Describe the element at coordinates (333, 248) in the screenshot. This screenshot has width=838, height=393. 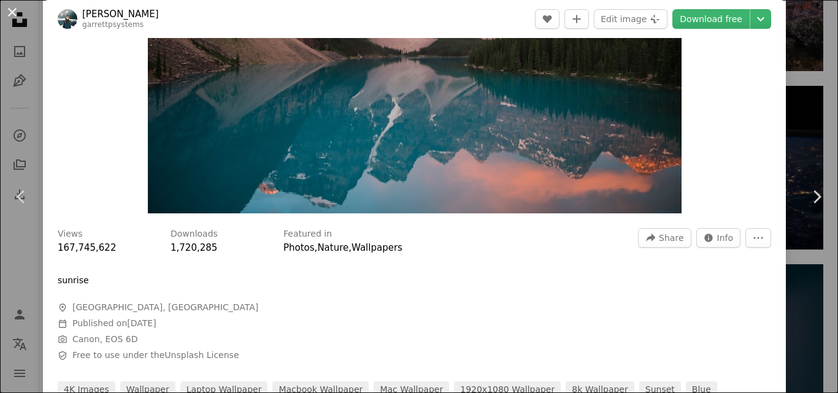
I see `a: Nature` at that location.